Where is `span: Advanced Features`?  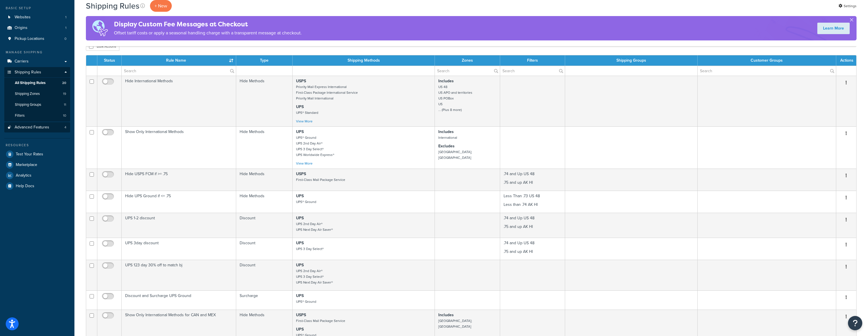 span: Advanced Features is located at coordinates (32, 127).